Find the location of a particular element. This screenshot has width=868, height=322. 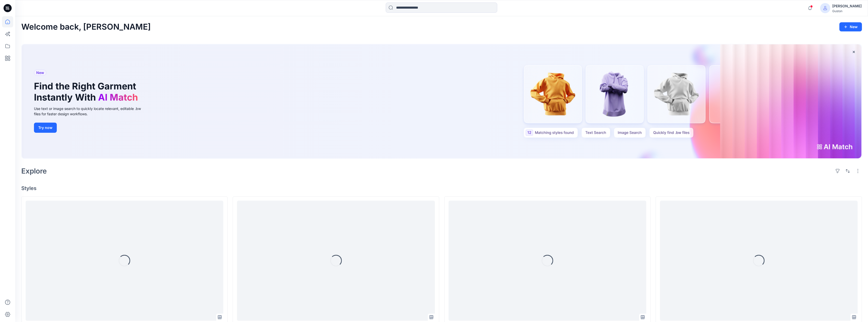

svg: avatar is located at coordinates (826, 8).